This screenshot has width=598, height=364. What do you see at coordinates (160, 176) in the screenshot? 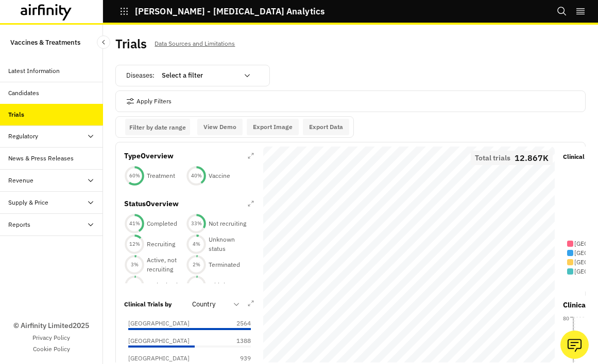
I see `p: Treatment` at bounding box center [160, 176].